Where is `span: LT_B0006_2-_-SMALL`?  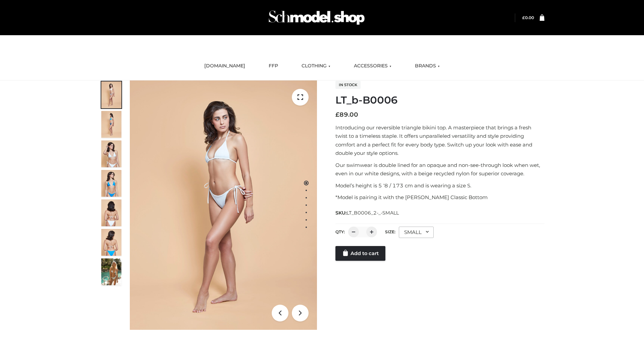
span: LT_B0006_2-_-SMALL is located at coordinates (373, 213).